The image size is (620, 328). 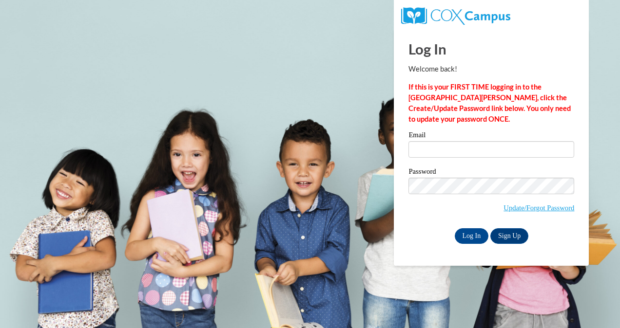 What do you see at coordinates (491, 136) in the screenshot?
I see `label: Email` at bounding box center [491, 136].